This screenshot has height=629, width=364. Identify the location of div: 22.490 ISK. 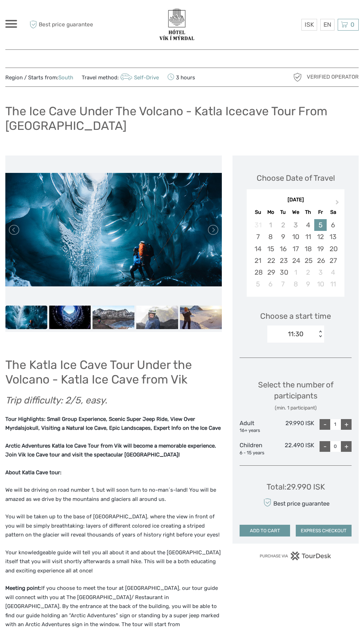
(295, 449).